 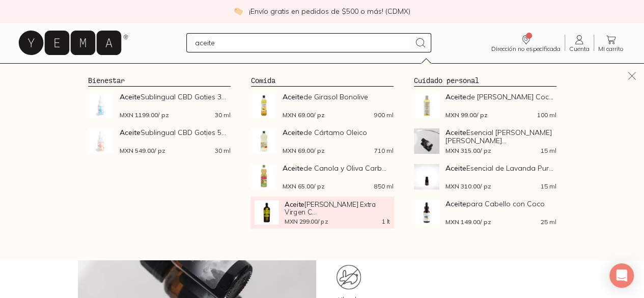 What do you see at coordinates (468, 222) in the screenshot?
I see `span: MXN 149.00 / pz` at bounding box center [468, 222].